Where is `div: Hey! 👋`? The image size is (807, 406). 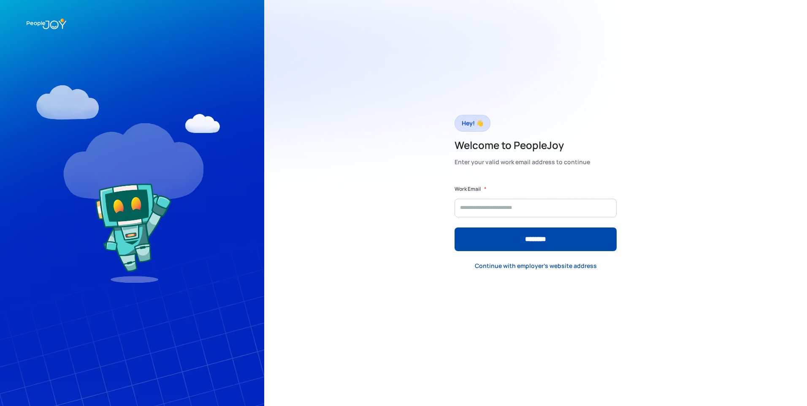
div: Hey! 👋 is located at coordinates (472, 123).